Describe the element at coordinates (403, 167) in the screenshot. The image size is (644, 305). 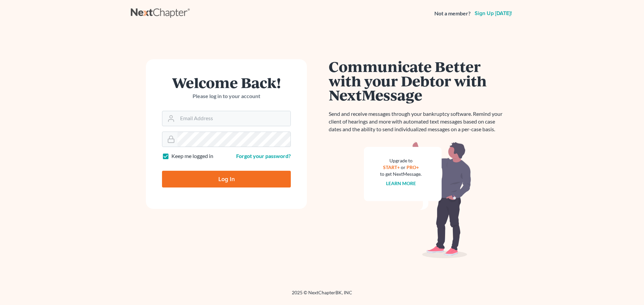
I see `span: or` at that location.